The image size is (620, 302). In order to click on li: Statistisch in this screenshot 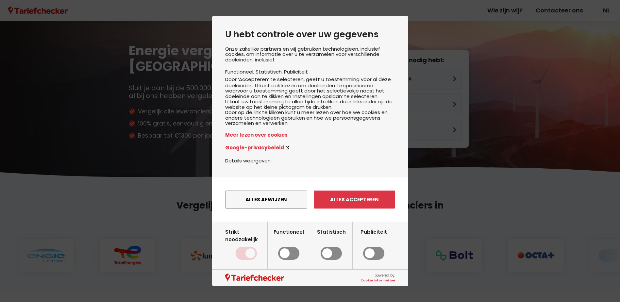, I will do `click(270, 72)`.